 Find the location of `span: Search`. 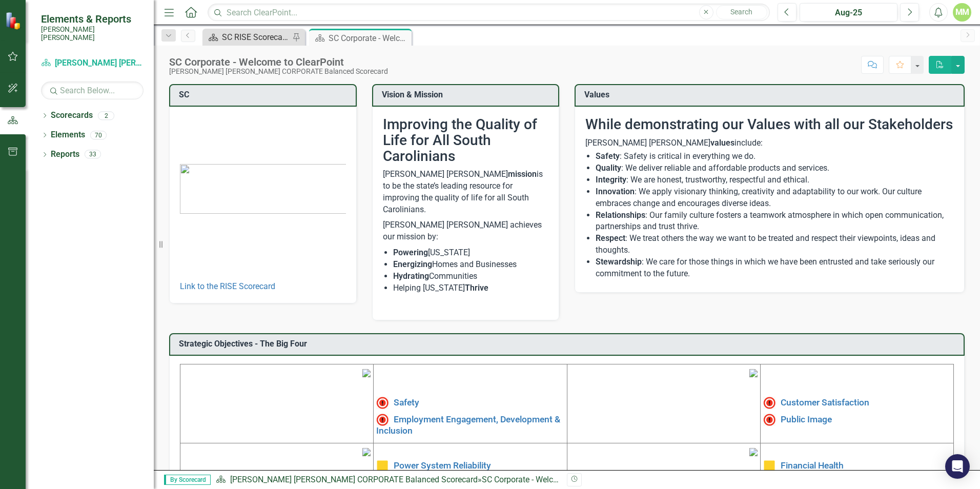

span: Search is located at coordinates (742, 12).